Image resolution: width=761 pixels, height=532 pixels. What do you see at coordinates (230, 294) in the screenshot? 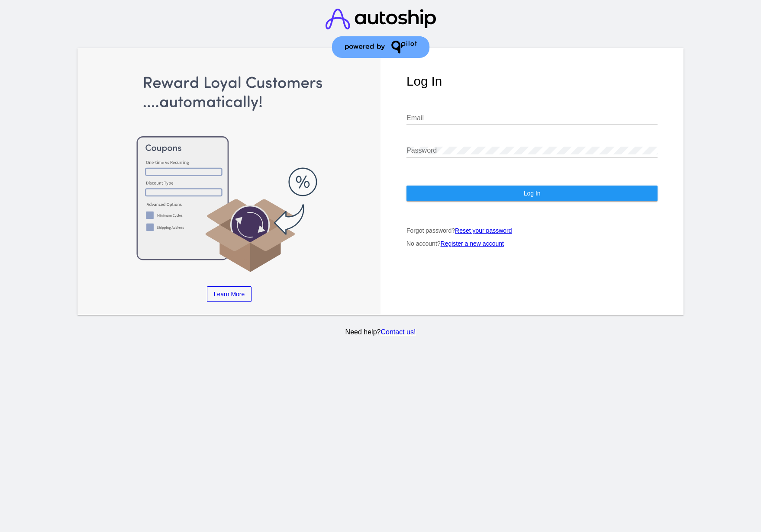
I see `a: Learn More` at bounding box center [230, 294].